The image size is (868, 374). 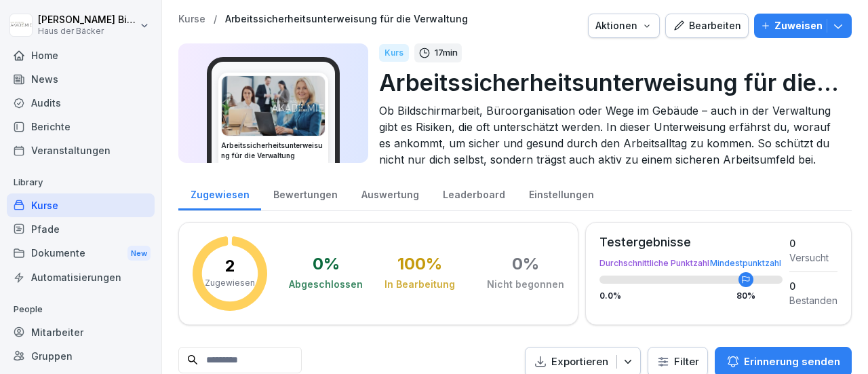 What do you see at coordinates (420, 264) in the screenshot?
I see `div: 100 %` at bounding box center [420, 264].